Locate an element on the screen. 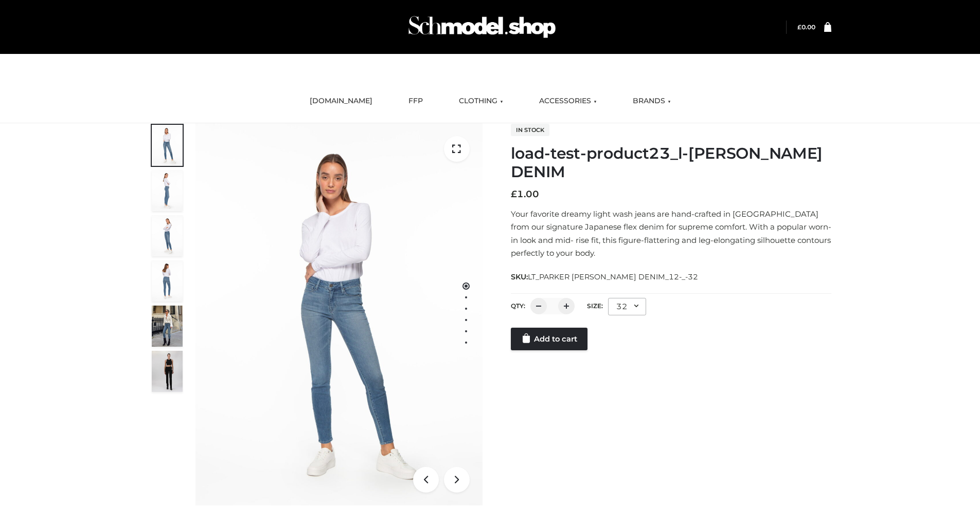 The height and width of the screenshot is (510, 980). img: Schmodel Admin 964 is located at coordinates (482, 27).